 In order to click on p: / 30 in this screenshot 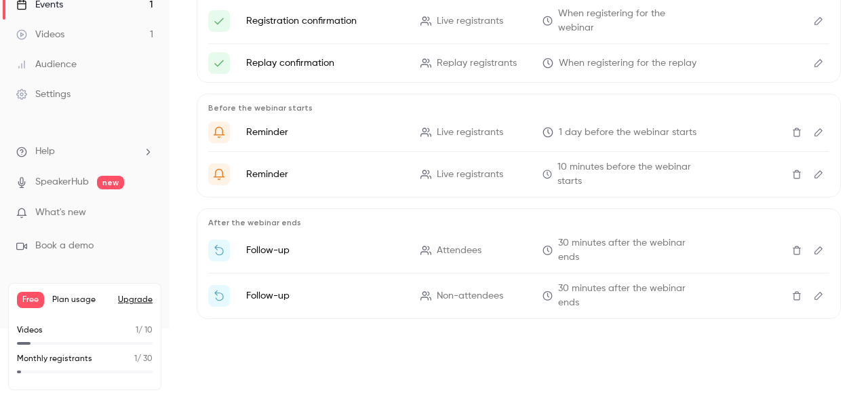, I will do `click(143, 359)`.